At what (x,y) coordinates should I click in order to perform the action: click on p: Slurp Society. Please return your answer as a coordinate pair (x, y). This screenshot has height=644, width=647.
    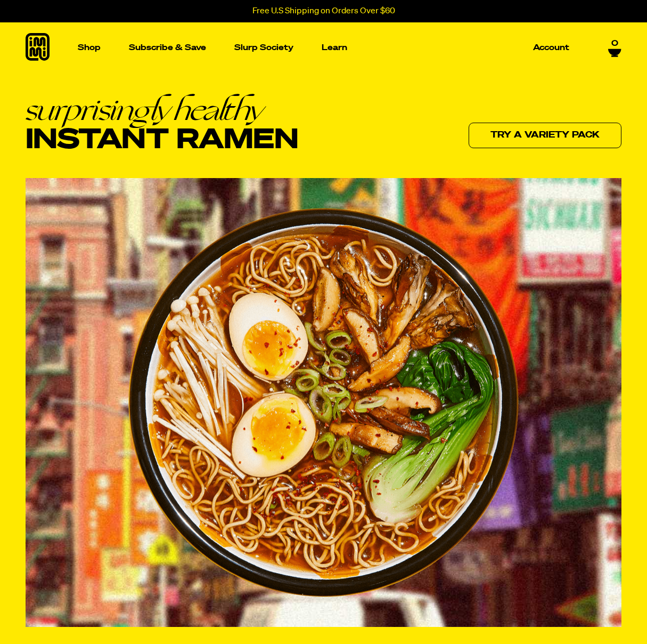
    Looking at the image, I should click on (264, 47).